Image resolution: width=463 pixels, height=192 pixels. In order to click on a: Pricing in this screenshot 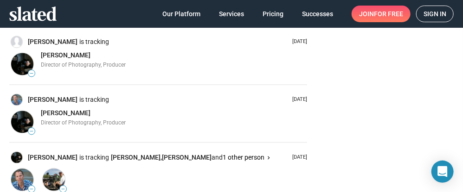, I will do `click(273, 14)`.